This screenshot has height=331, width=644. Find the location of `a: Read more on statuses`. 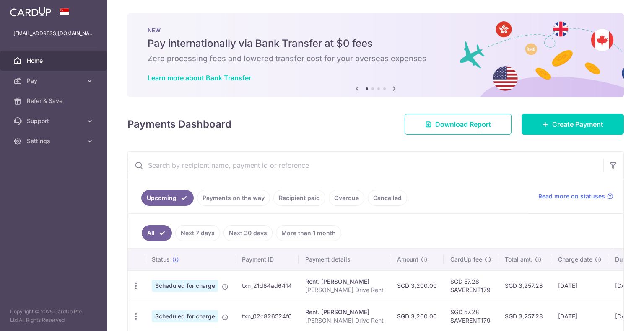

a: Read more on statuses is located at coordinates (576, 196).